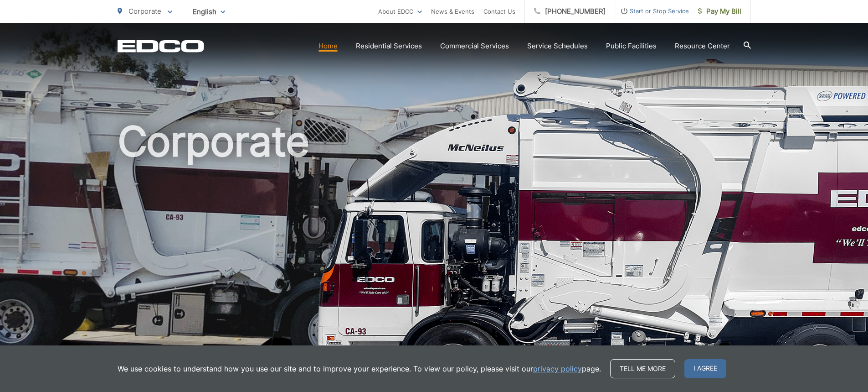  Describe the element at coordinates (359, 369) in the screenshot. I see `p: We use cookies to understand how you use our site and to improve your experience. To view our pol...` at that location.